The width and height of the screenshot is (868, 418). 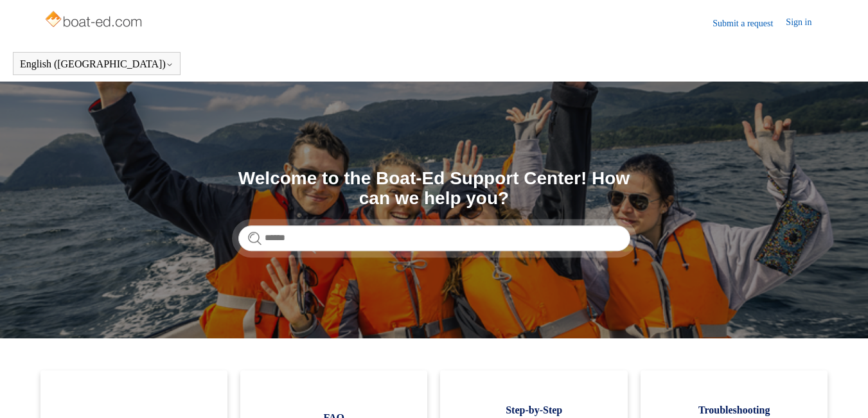 What do you see at coordinates (94, 20) in the screenshot?
I see `img: Boat-Ed Help Center home page` at bounding box center [94, 20].